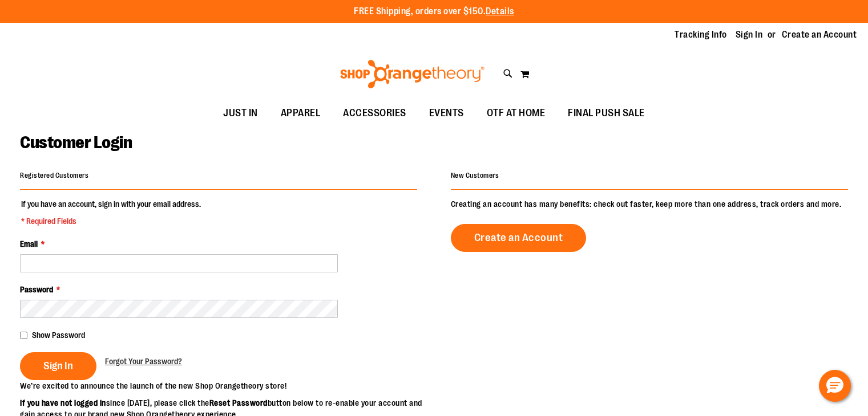 The height and width of the screenshot is (416, 868). Describe the element at coordinates (750, 35) in the screenshot. I see `a: Sign In` at that location.